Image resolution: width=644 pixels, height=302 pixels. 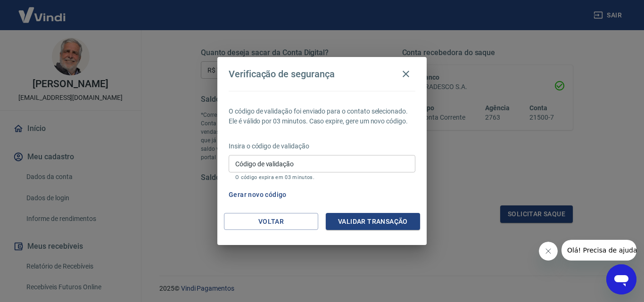 I want to click on span: Olá! Precisa de ajuda?, so click(x=43, y=10).